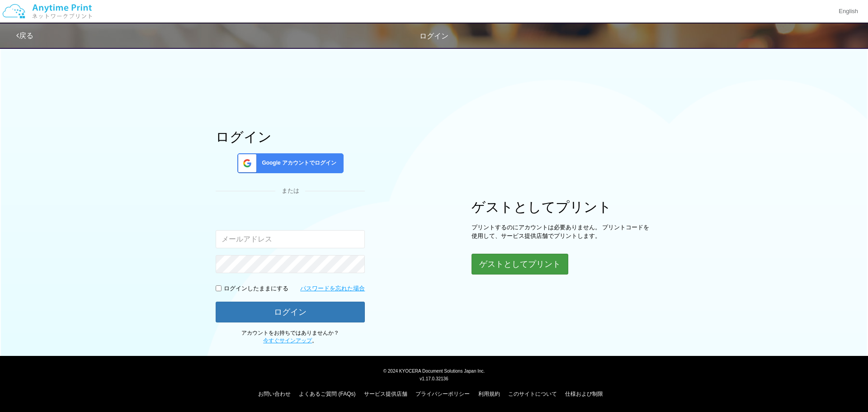 The width and height of the screenshot is (868, 412). Describe the element at coordinates (584, 394) in the screenshot. I see `a: 仕様および制限` at that location.